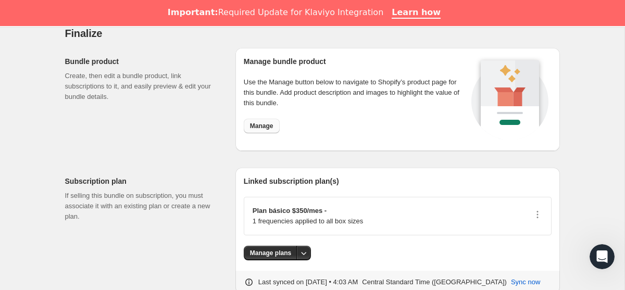  I want to click on button: Manage plans, so click(270, 253).